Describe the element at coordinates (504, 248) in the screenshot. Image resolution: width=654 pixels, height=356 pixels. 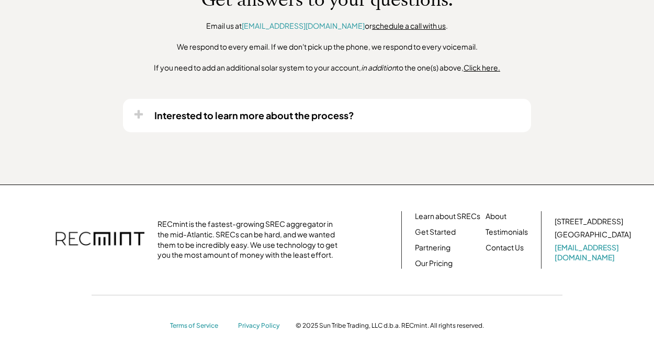
I see `a: Contact Us` at that location.